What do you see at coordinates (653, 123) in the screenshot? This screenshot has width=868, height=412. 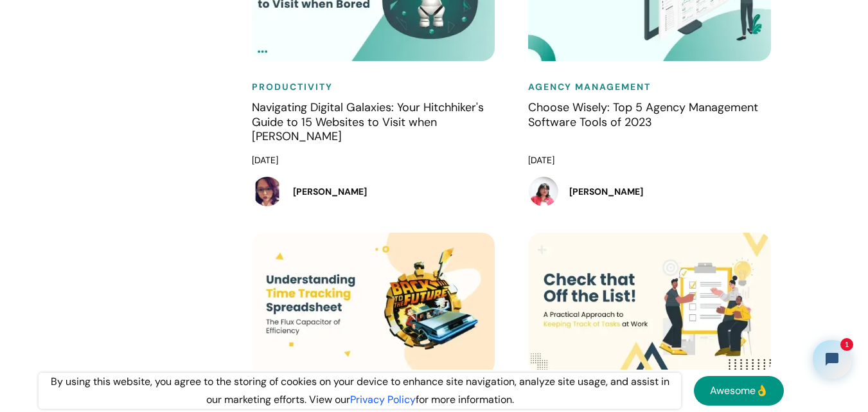 I see `h4: Choose Wisely: Top 5 Agency Management Software Tools of 2023` at bounding box center [653, 123].